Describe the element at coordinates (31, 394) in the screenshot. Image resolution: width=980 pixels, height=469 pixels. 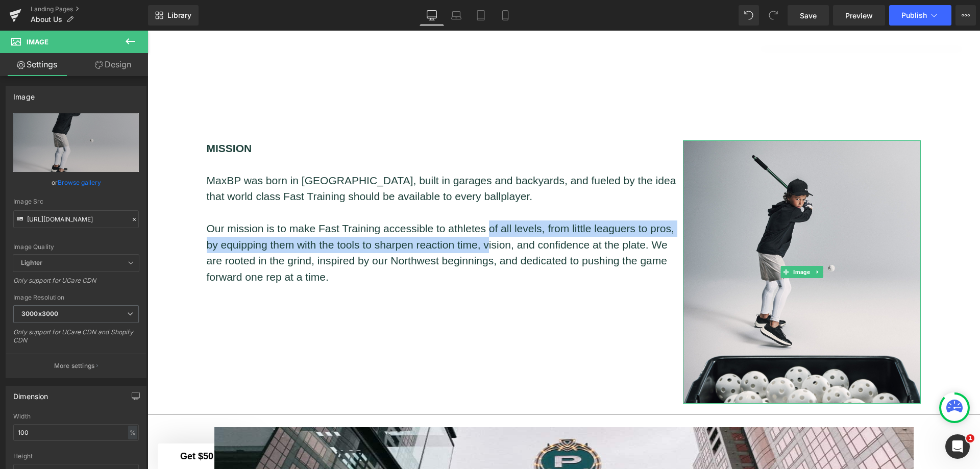
I see `div: Dimension` at that location.